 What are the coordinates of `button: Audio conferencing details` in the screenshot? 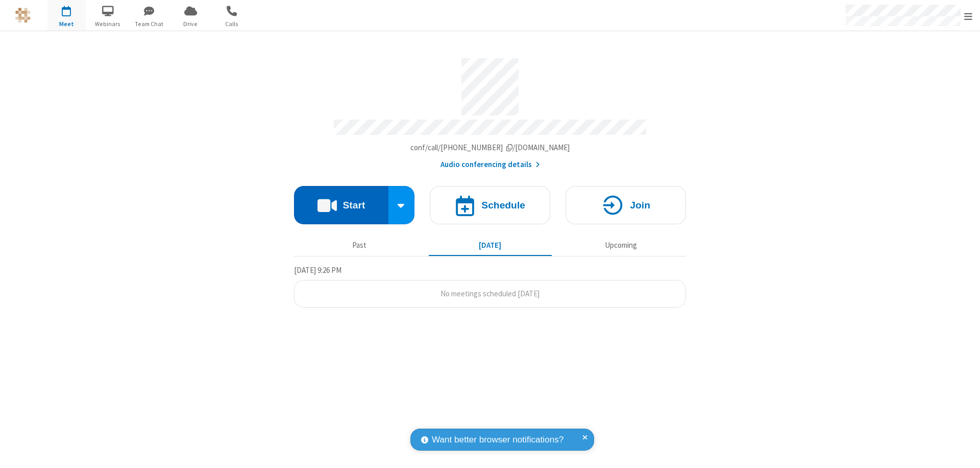 It's located at (490, 164).